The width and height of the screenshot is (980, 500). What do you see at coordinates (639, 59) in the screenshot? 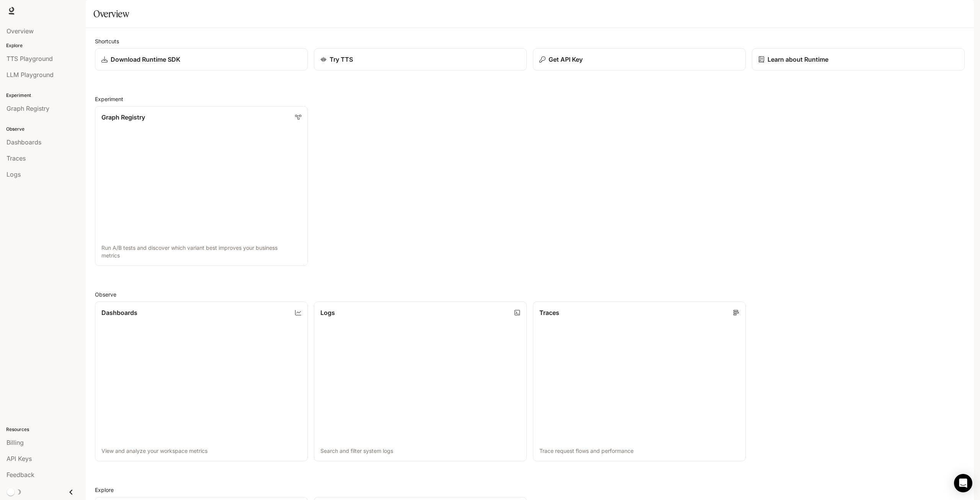
I see `button: Get API Key` at bounding box center [639, 59].